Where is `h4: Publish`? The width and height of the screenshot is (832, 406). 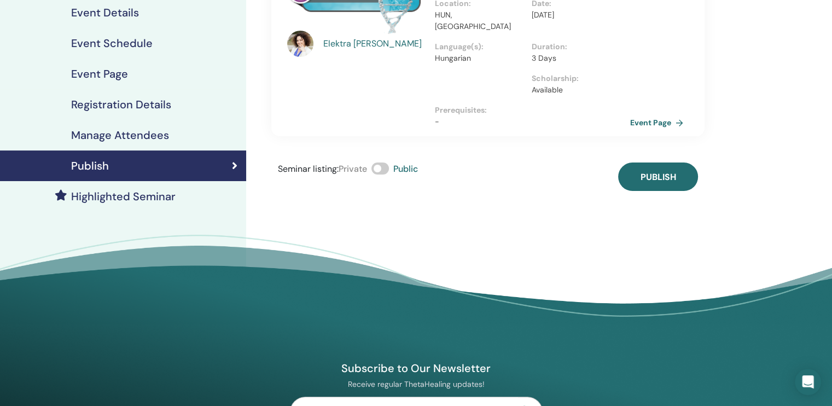
h4: Publish is located at coordinates (90, 166).